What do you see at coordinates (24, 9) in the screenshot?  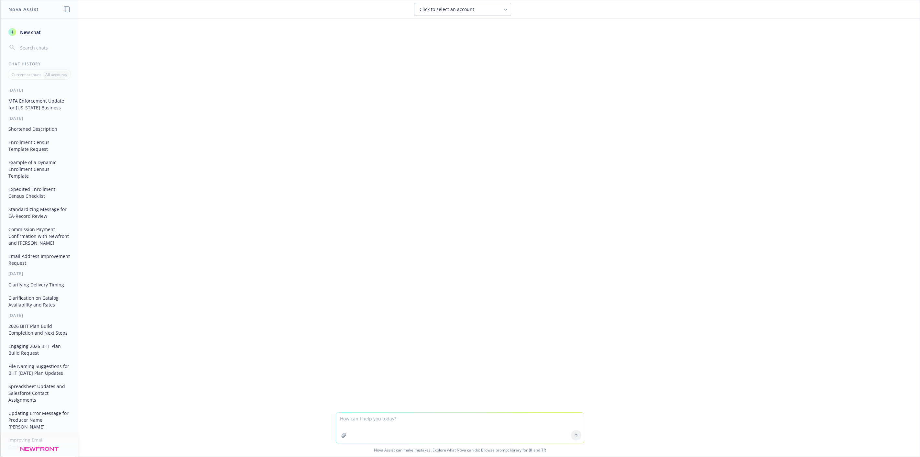 I see `h1: Nova Assist` at bounding box center [24, 9].